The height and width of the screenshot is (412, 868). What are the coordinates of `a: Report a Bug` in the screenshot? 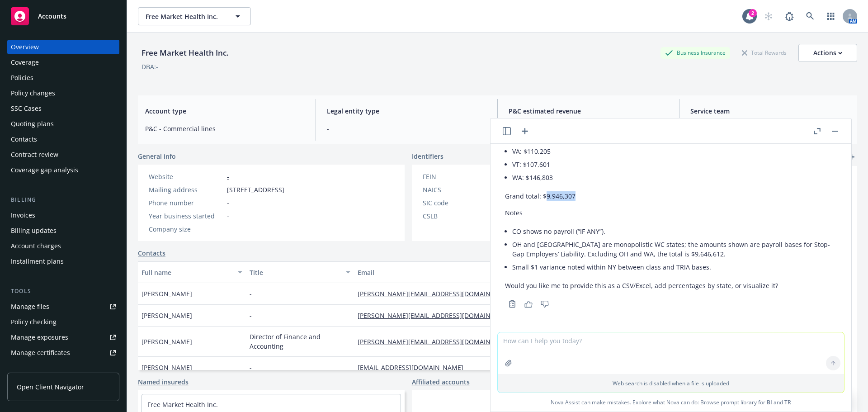 It's located at (789, 16).